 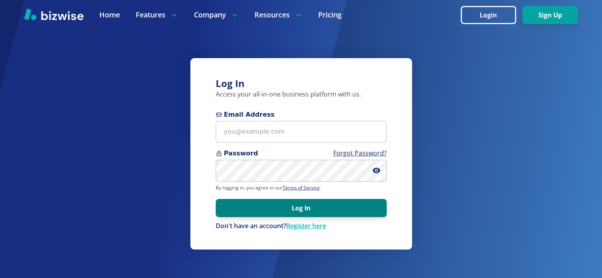 What do you see at coordinates (301, 84) in the screenshot?
I see `h3: Log In` at bounding box center [301, 84].